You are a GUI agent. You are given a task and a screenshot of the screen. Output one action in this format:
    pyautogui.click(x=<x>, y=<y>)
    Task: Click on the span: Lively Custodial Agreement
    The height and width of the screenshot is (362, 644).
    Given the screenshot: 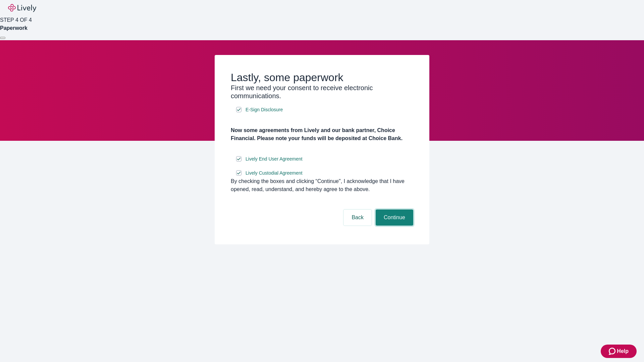 What is the action you would take?
    pyautogui.click(x=274, y=173)
    